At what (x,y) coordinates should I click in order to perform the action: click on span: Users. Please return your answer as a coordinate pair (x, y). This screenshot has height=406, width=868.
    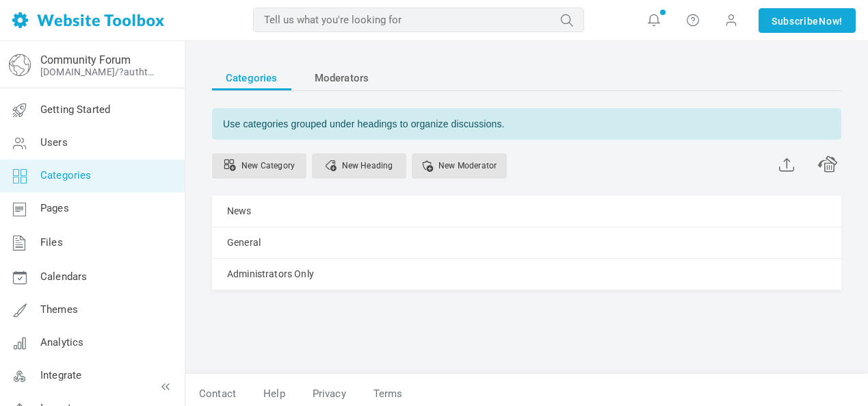
    Looking at the image, I should click on (54, 142).